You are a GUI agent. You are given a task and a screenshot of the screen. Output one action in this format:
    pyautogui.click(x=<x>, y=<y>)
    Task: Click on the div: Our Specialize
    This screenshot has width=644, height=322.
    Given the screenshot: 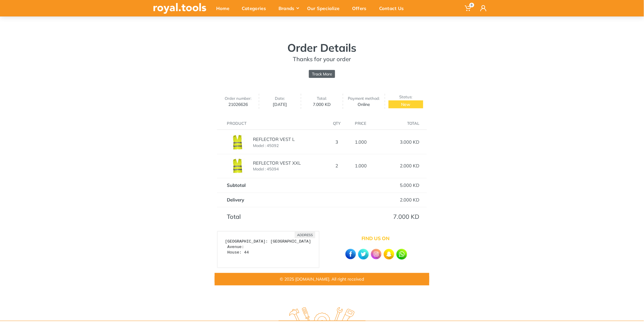 What is the action you would take?
    pyautogui.click(x=326, y=9)
    